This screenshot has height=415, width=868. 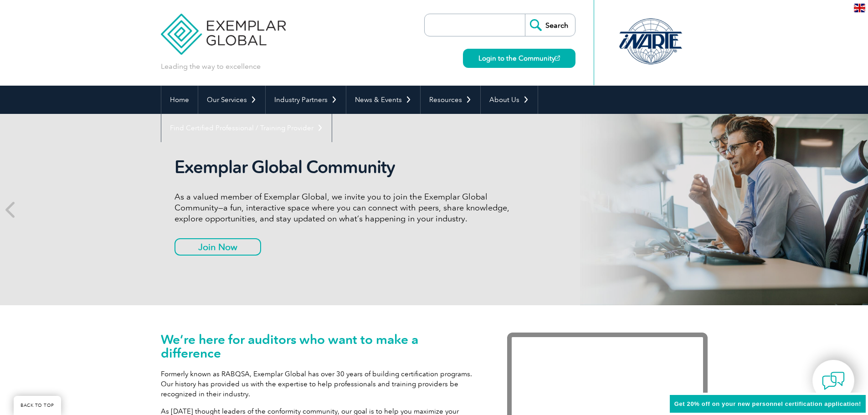 I want to click on a: News & Events, so click(x=383, y=100).